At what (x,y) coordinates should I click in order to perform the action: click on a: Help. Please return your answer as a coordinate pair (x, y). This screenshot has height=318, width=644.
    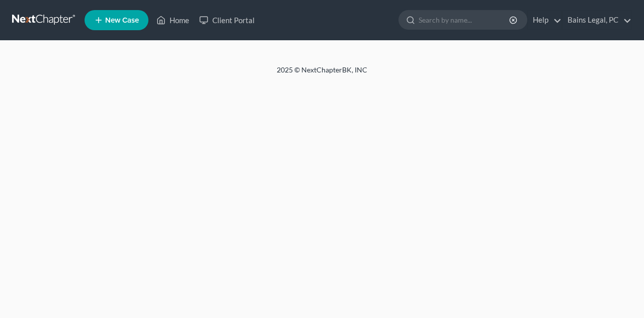
    Looking at the image, I should click on (544, 20).